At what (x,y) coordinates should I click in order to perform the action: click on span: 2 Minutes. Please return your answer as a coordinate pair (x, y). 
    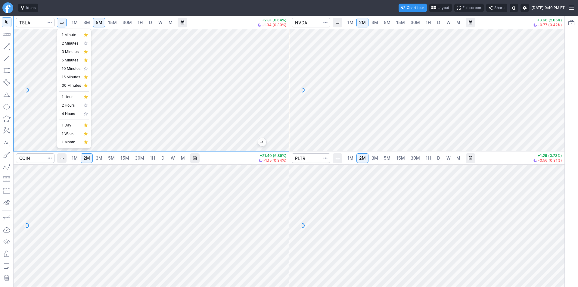
    Looking at the image, I should click on (71, 43).